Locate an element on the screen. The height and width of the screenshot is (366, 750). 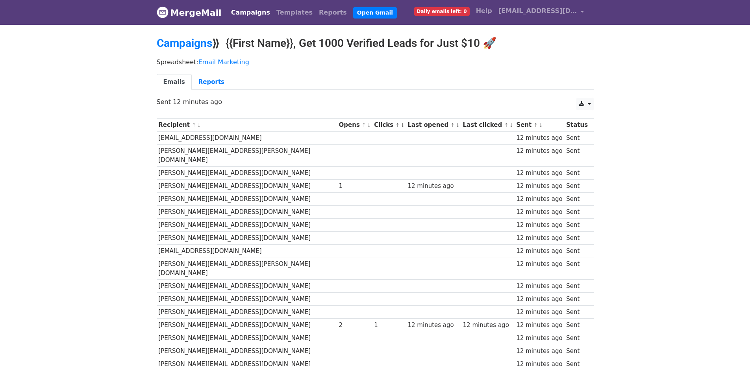
th: Last clicked is located at coordinates (488, 125).